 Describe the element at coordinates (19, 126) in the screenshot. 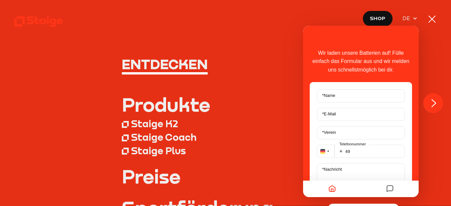

I see `img: de.svg` at that location.